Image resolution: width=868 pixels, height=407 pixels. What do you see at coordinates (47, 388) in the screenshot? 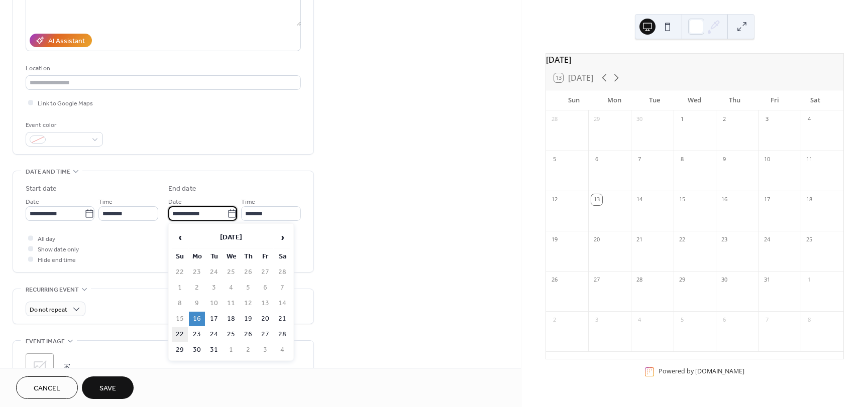
I see `a: Cancel` at bounding box center [47, 388].